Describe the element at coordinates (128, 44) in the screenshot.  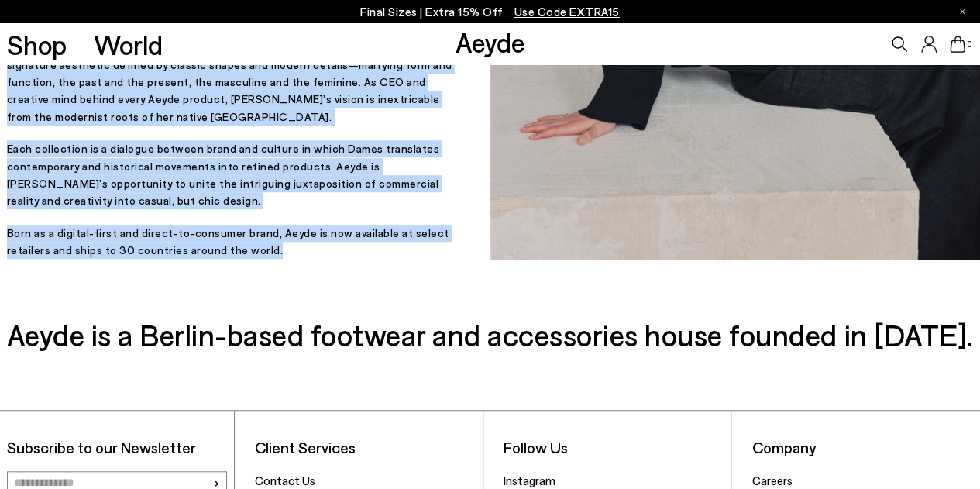
I see `a: World` at that location.